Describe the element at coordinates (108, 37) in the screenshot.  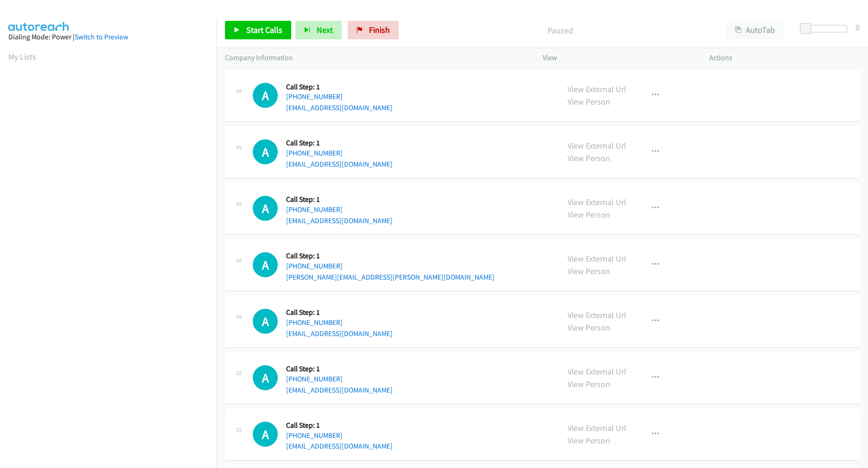
I see `div: Dialing Mode: Power |` at that location.